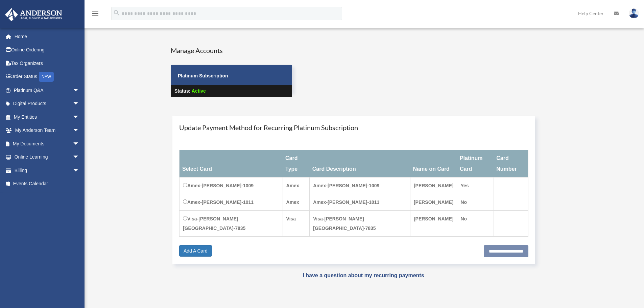 Image resolution: width=644 pixels, height=308 pixels. I want to click on a: My Anderson Teamarrow_drop_down, so click(47, 130).